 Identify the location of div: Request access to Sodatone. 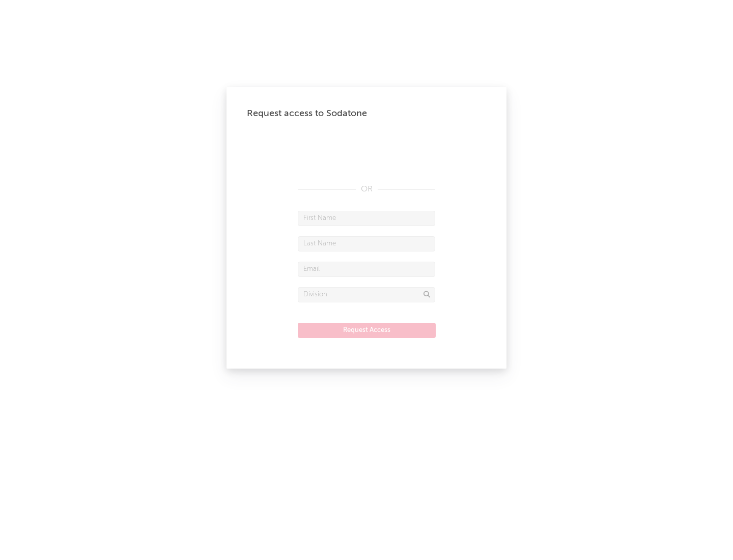
(366, 114).